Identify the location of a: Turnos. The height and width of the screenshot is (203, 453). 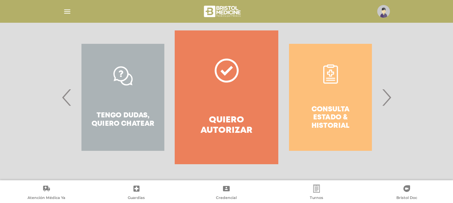
(316, 193).